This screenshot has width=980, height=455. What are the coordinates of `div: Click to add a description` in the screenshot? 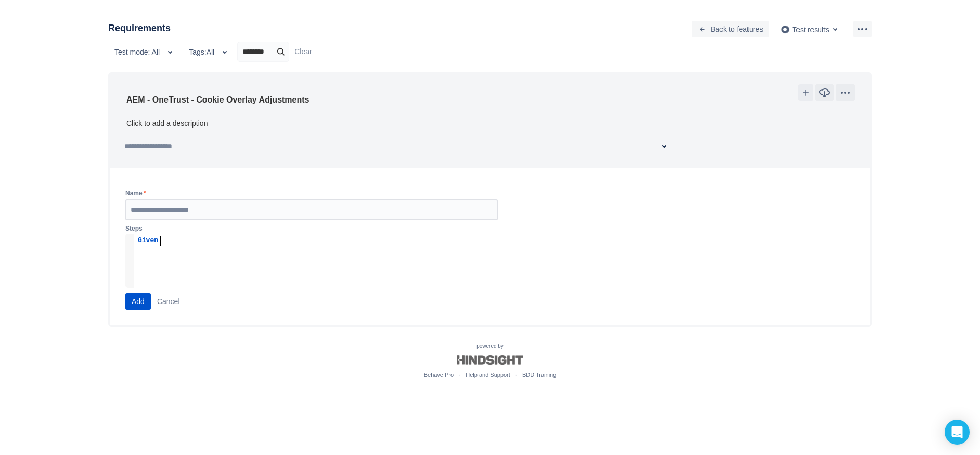 It's located at (167, 124).